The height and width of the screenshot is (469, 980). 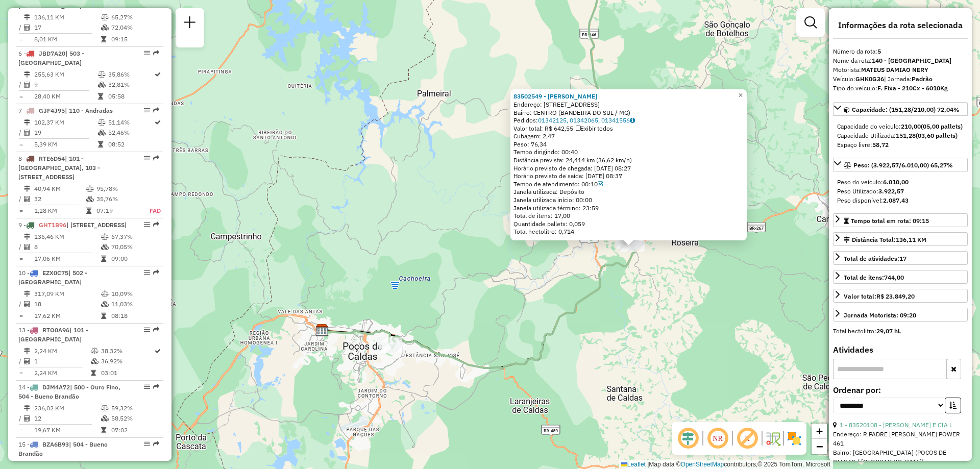 What do you see at coordinates (942, 126) in the screenshot?
I see `strong: (05,00 pallets)` at bounding box center [942, 126].